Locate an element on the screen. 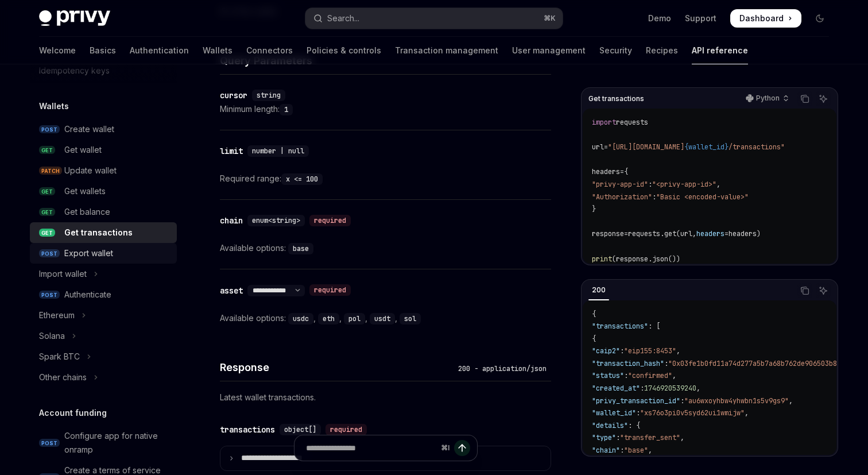 This screenshot has height=475, width=868. span: "Basic <encoded-value>" is located at coordinates (702, 197).